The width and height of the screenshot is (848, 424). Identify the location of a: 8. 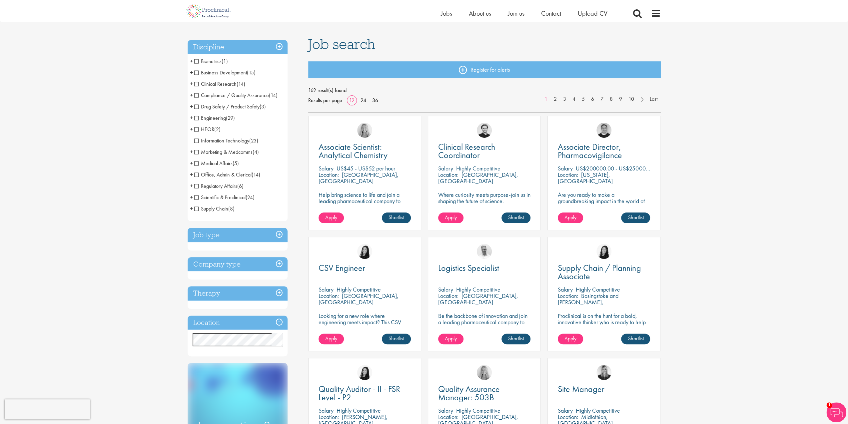
(611, 99).